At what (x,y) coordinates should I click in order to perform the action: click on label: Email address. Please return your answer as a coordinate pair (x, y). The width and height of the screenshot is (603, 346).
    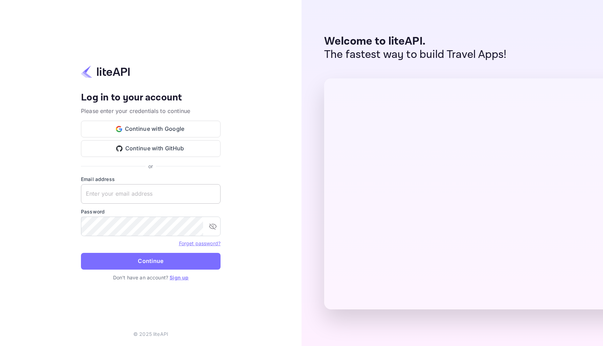
    Looking at the image, I should click on (151, 179).